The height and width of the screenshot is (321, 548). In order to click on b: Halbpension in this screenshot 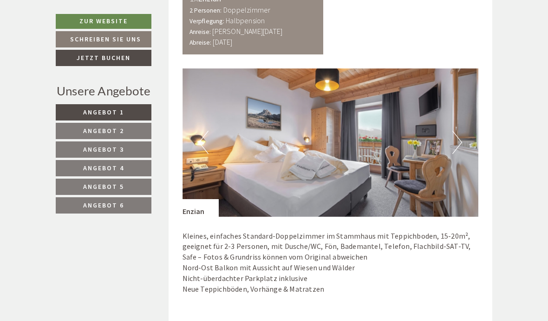, I will do `click(245, 20)`.